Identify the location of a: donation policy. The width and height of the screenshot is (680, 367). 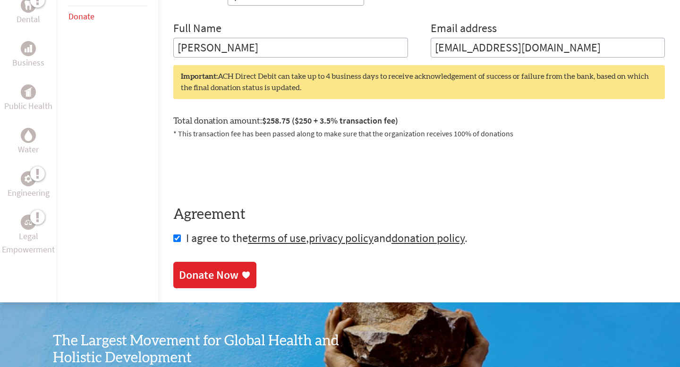
(428, 238).